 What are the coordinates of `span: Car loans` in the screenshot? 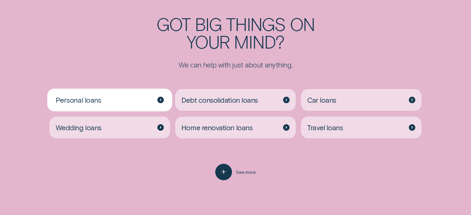 It's located at (321, 100).